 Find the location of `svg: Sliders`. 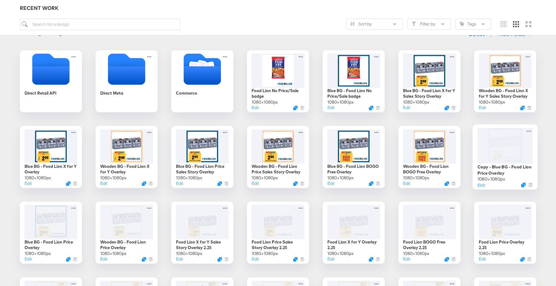

svg: Sliders is located at coordinates (353, 24).